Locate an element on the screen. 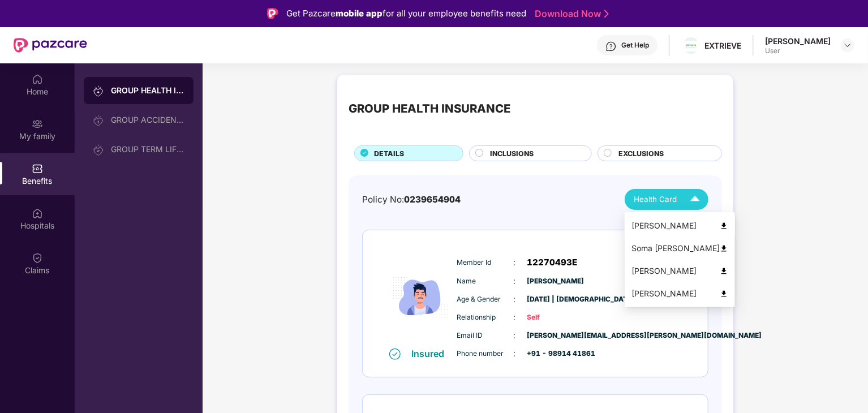 This screenshot has height=413, width=868. div: Policy No: is located at coordinates (411, 200).